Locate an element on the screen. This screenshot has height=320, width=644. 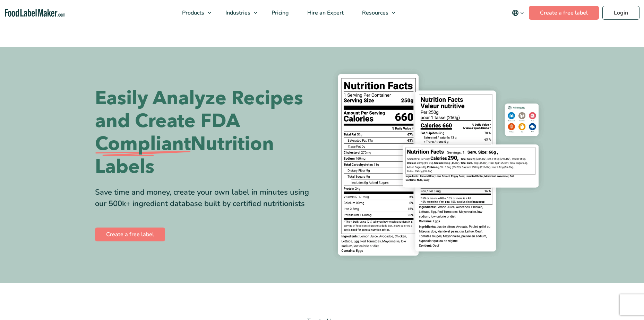
a: Login is located at coordinates (621, 13).